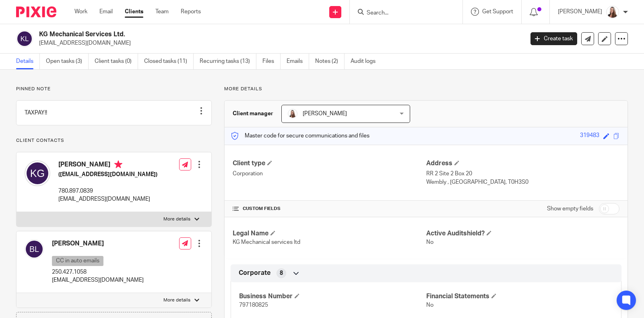 The height and width of the screenshot is (318, 644). What do you see at coordinates (114, 140) in the screenshot?
I see `p: Client contacts` at bounding box center [114, 140].